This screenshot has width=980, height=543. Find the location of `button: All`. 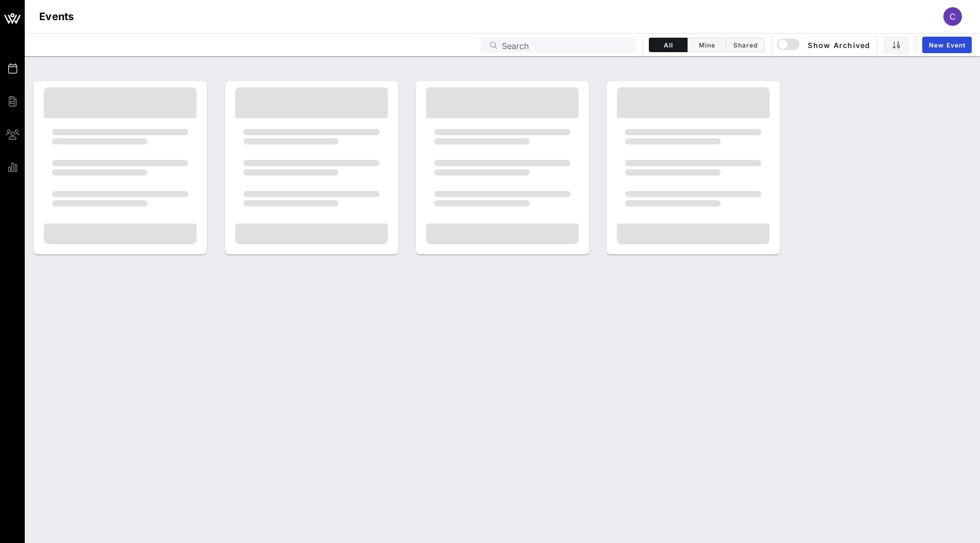

button: All is located at coordinates (668, 45).